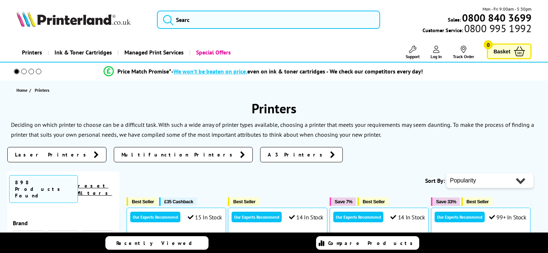  What do you see at coordinates (413, 56) in the screenshot?
I see `span: Support` at bounding box center [413, 56].